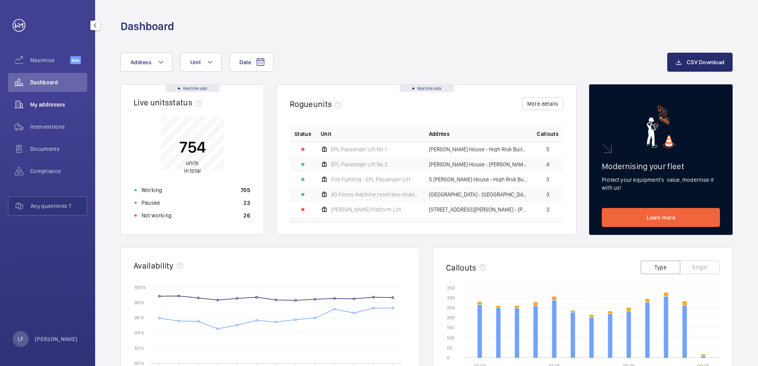 The height and width of the screenshot is (366, 758). I want to click on span: Fire Fighting - EPL Passenger Lift, so click(371, 180).